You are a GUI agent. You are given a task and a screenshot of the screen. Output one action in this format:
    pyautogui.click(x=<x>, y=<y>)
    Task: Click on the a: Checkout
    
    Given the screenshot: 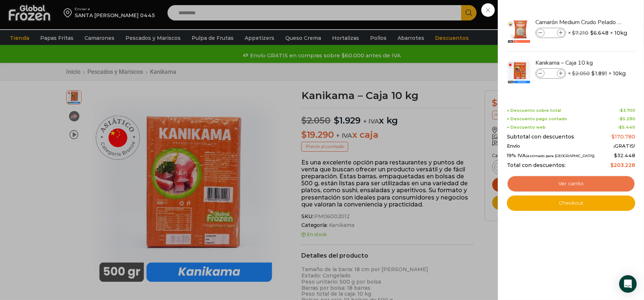 What is the action you would take?
    pyautogui.click(x=571, y=203)
    